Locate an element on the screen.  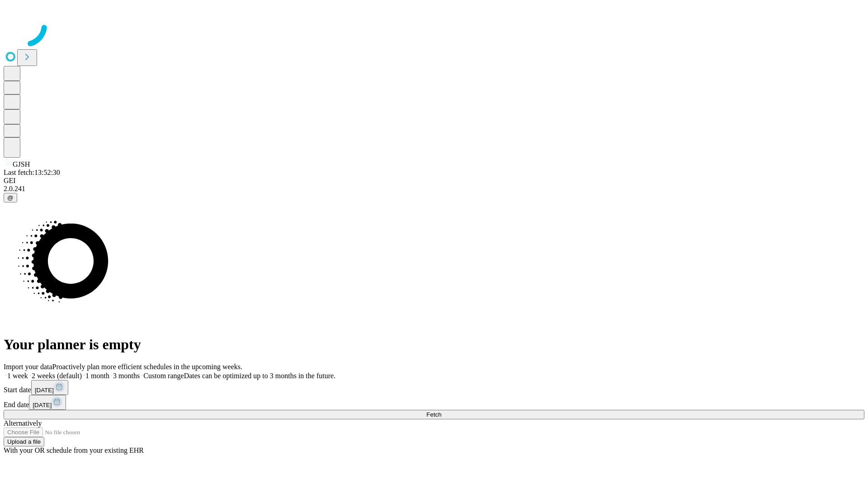
div: End date is located at coordinates (434, 402).